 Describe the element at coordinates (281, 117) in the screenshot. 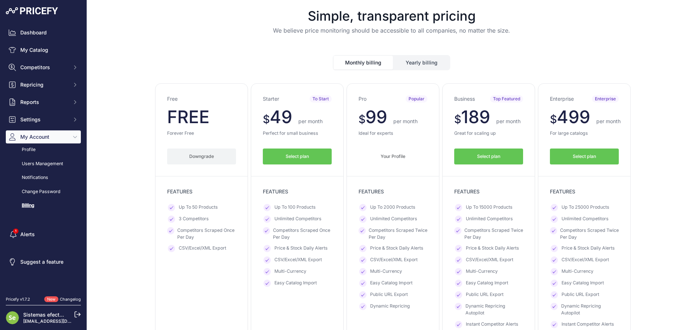

I see `span: 49` at that location.